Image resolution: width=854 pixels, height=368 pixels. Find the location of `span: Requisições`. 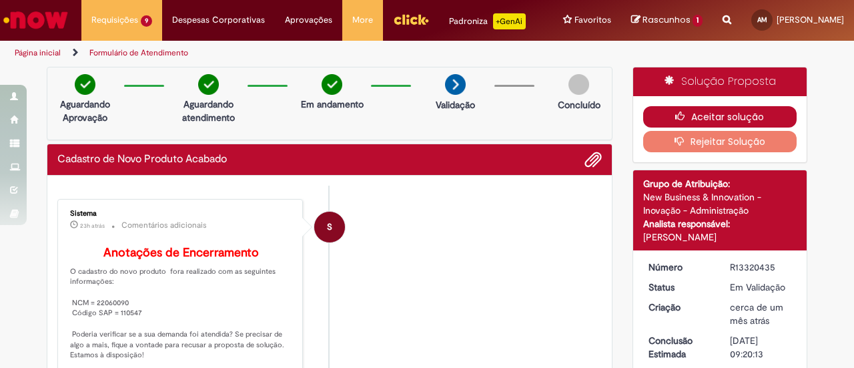

span: Requisições is located at coordinates (115, 20).